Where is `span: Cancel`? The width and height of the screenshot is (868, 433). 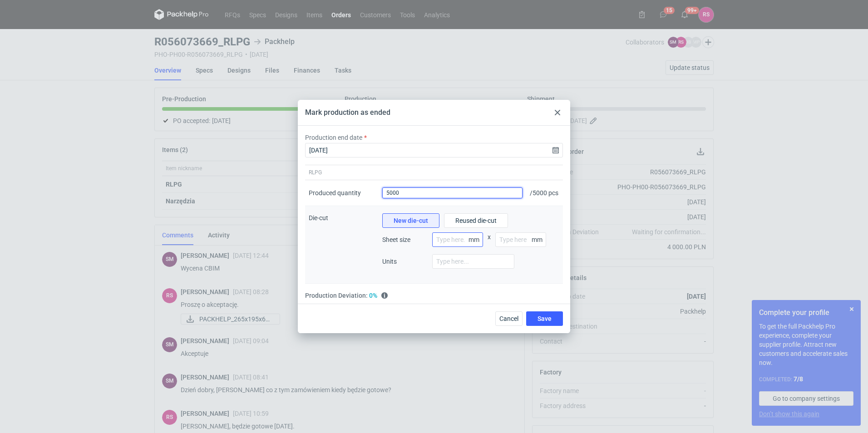 span: Cancel is located at coordinates (509, 319).